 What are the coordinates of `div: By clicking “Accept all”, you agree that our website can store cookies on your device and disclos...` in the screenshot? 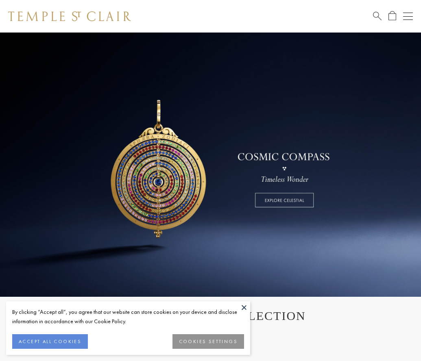 It's located at (128, 317).